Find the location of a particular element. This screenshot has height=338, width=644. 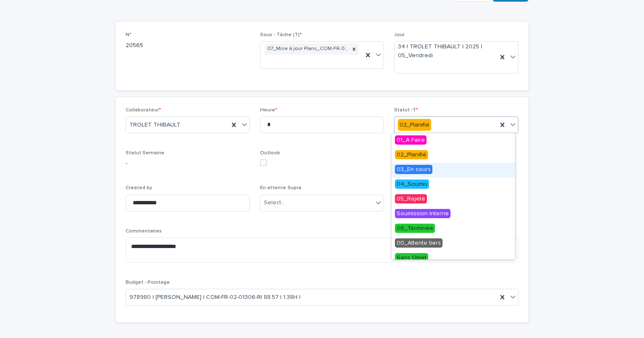

div: Sans Objet is located at coordinates (453, 259).